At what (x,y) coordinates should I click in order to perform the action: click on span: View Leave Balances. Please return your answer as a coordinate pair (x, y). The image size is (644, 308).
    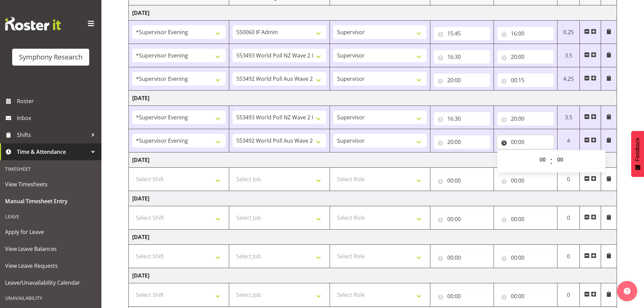
    Looking at the image, I should click on (51, 249).